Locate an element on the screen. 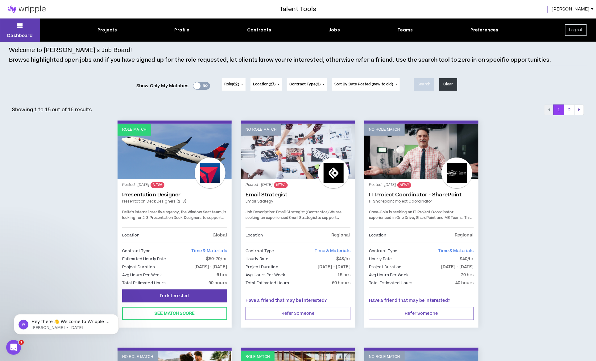 The width and height of the screenshot is (596, 361). a: Role Match is located at coordinates (175, 151).